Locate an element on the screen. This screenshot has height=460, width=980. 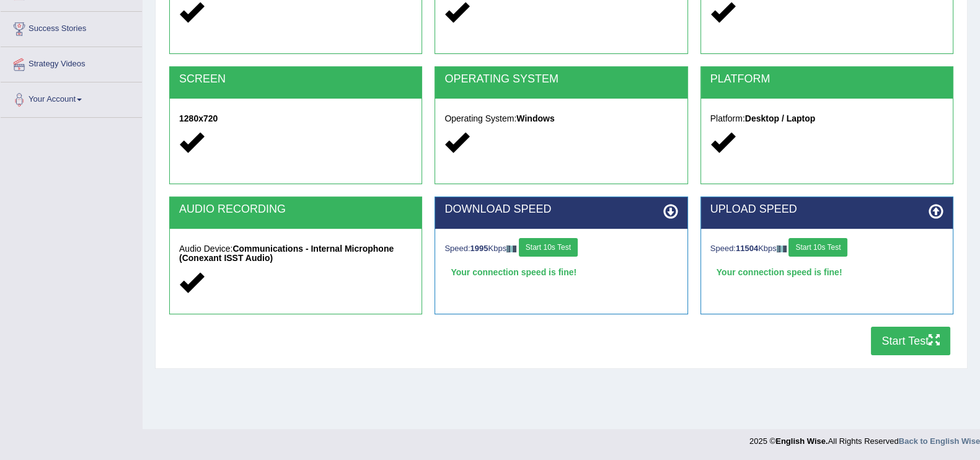
h5: Operating System: is located at coordinates (561, 118).